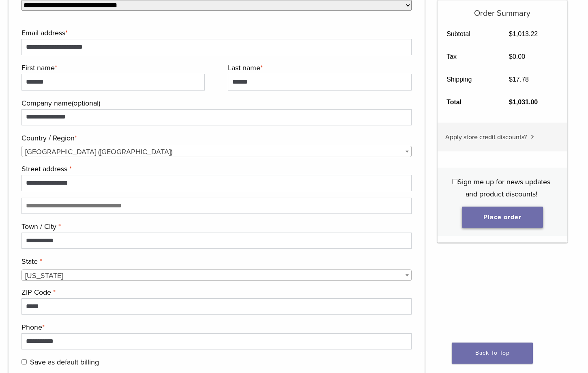 This screenshot has height=373, width=588. Describe the element at coordinates (533, 136) in the screenshot. I see `img: caret.svg` at that location.